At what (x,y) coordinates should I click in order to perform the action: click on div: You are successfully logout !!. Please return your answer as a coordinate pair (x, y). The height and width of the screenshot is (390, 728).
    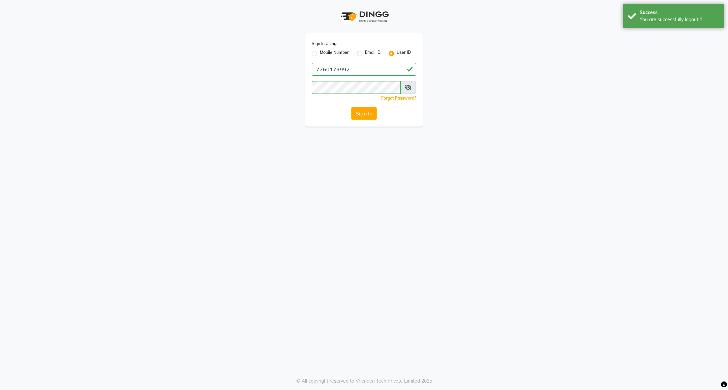
    Looking at the image, I should click on (679, 20).